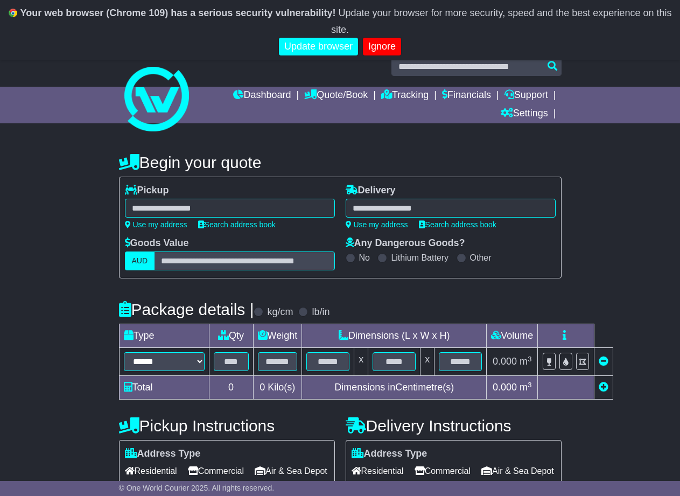  Describe the element at coordinates (405, 243) in the screenshot. I see `label: Any Dangerous Goods?` at that location.